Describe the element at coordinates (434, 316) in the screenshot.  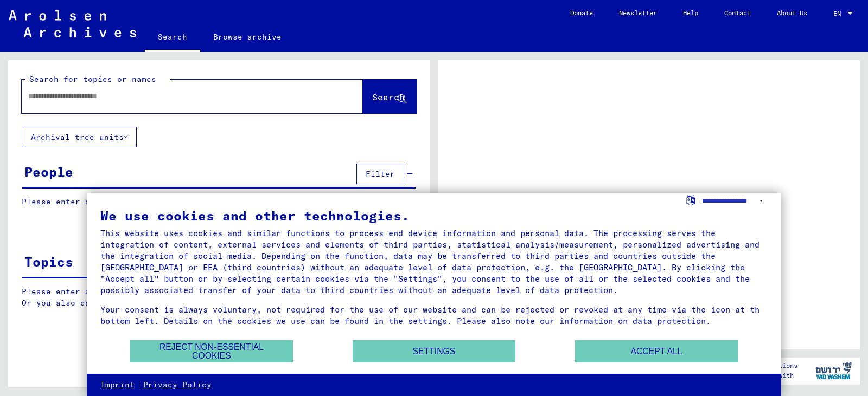
I see `div: Your consent is always voluntary, not required for the use of our website and can be rejected or ...` at that location.